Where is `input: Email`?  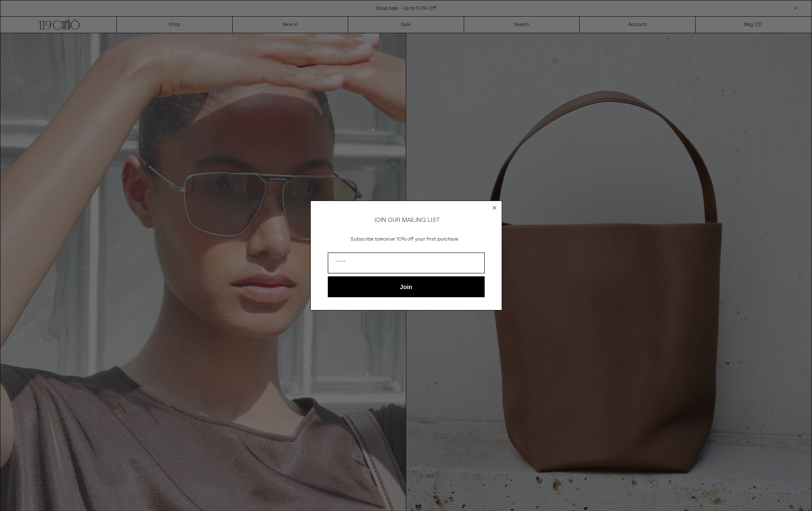 input: Email is located at coordinates (406, 263).